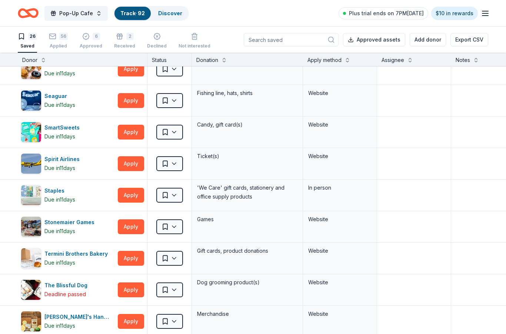 This screenshot has width=506, height=334. What do you see at coordinates (31, 258) in the screenshot?
I see `img: Image for Termini Brothers Bakery` at bounding box center [31, 258].